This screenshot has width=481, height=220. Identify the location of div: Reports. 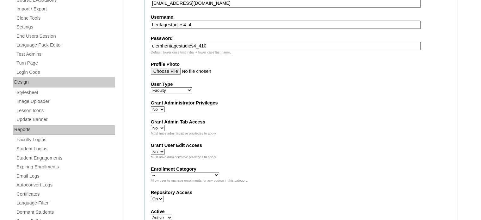
(64, 130).